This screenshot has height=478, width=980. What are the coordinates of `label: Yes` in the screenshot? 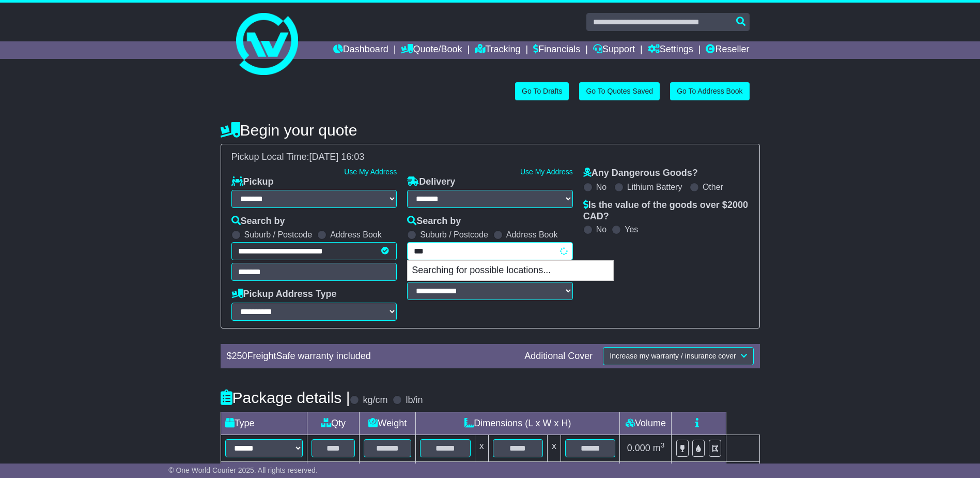 It's located at (631, 229).